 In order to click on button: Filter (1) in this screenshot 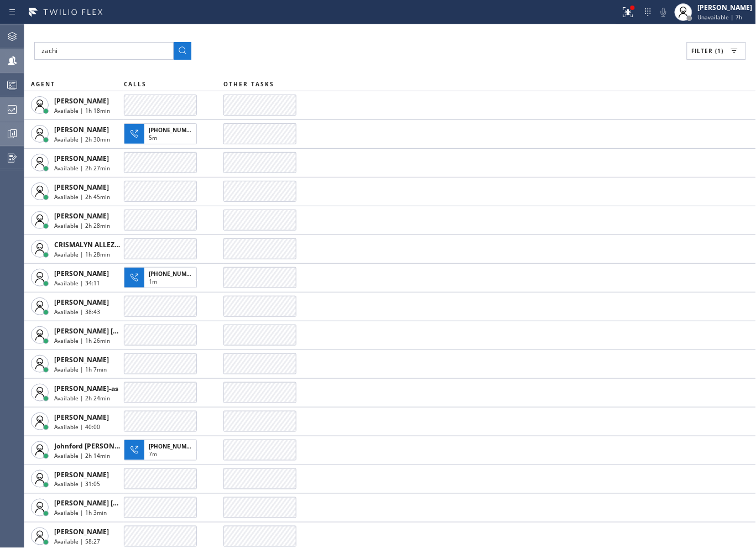, I will do `click(716, 51)`.